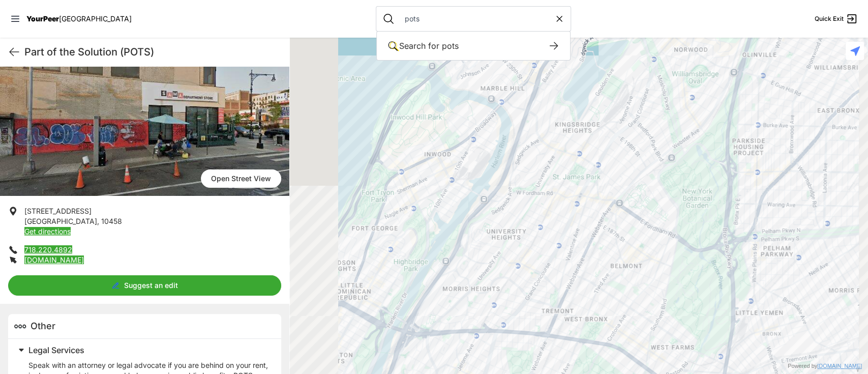  What do you see at coordinates (450, 46) in the screenshot?
I see `span: pots` at bounding box center [450, 46].